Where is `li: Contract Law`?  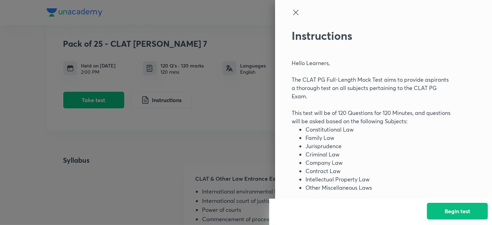
li: Contract Law is located at coordinates (379, 171).